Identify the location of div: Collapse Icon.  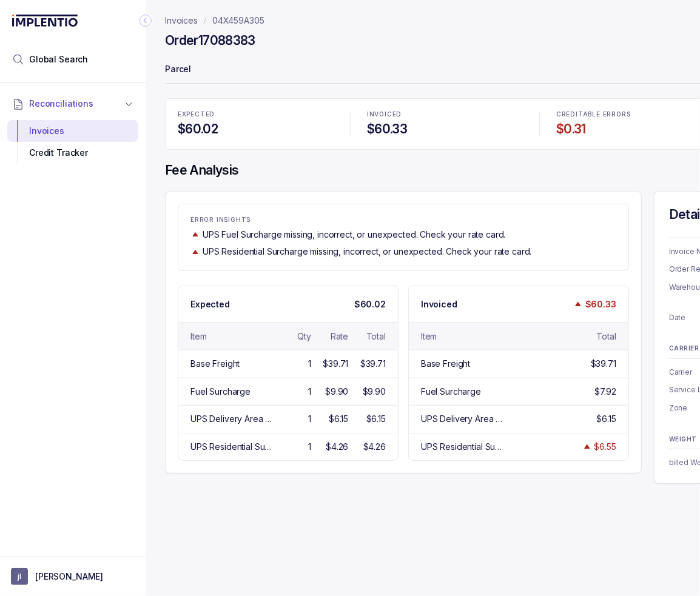
(145, 21).